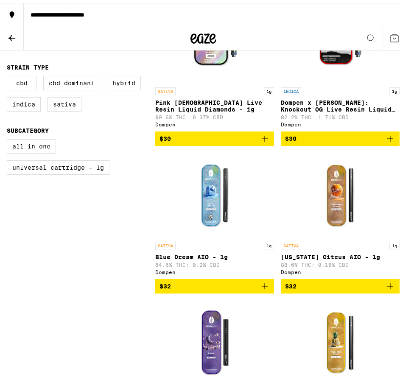  Describe the element at coordinates (291, 88) in the screenshot. I see `p: INDICA` at that location.